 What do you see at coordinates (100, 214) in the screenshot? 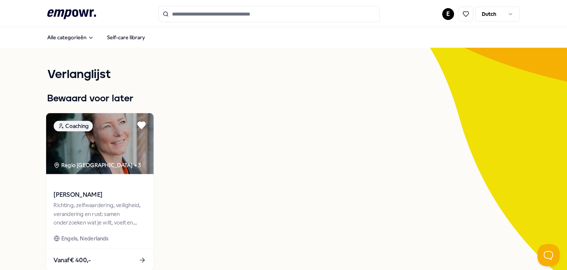
I see `div: Richting, zelfwaardering, veiligheid, verandering en rust: samen onderzoeken wat je wilt, voelt e...` at bounding box center [100, 214].